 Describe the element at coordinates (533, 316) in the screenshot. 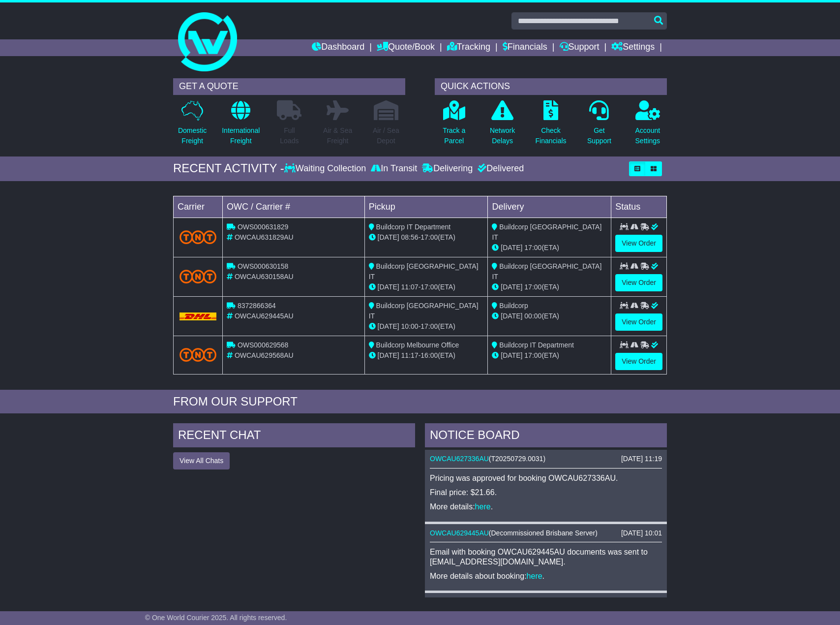

I see `span: 00:00` at that location.